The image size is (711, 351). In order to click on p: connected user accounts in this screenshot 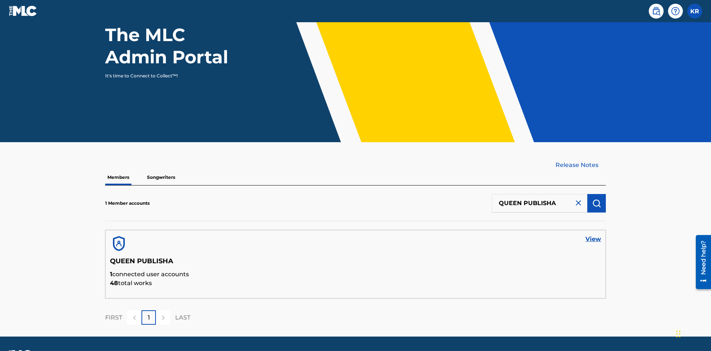, I will do `click(355, 274)`.